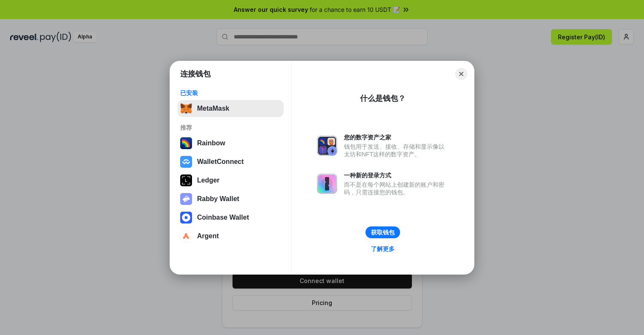  What do you see at coordinates (186, 143) in the screenshot?
I see `img: svg+xml,%3Csvg%20width%3D%22120%22%20height%3D%22120%22%20viewBox%3D%220%200%20120%20120%22%20fil...` at bounding box center [186, 143].